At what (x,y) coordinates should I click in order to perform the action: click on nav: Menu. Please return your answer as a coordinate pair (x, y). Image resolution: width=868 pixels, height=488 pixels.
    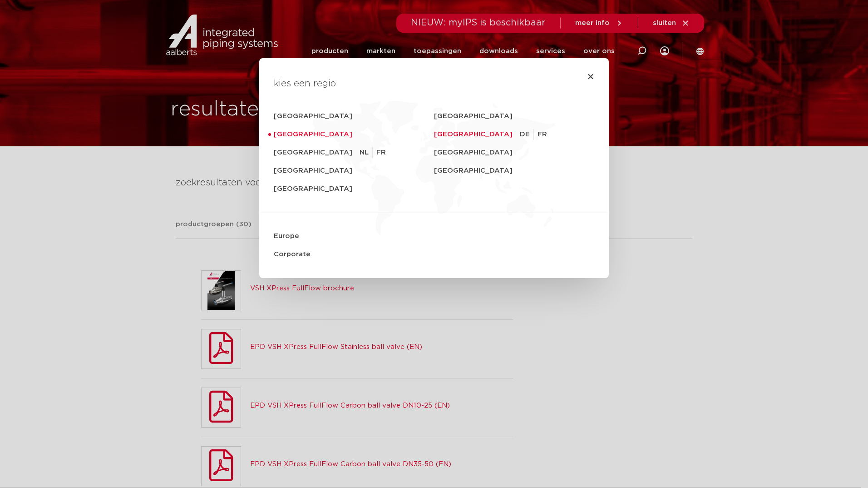
    Looking at the image, I should click on (434, 186).